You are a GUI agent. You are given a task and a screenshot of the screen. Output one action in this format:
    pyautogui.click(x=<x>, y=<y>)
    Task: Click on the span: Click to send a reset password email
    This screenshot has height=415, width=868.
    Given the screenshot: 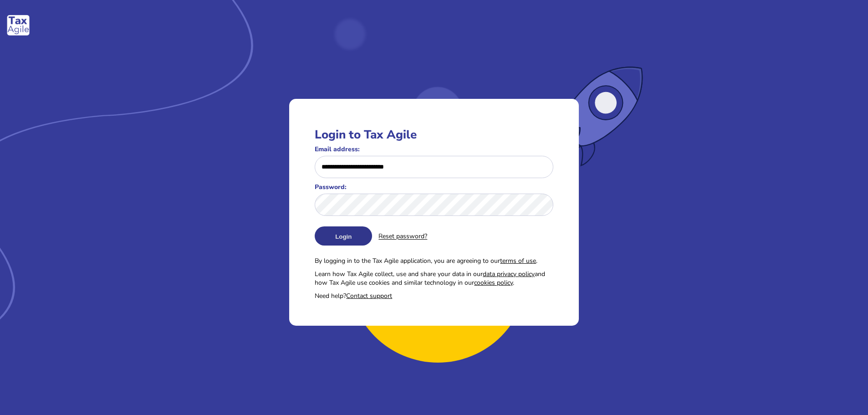 What is the action you would take?
    pyautogui.click(x=402, y=237)
    